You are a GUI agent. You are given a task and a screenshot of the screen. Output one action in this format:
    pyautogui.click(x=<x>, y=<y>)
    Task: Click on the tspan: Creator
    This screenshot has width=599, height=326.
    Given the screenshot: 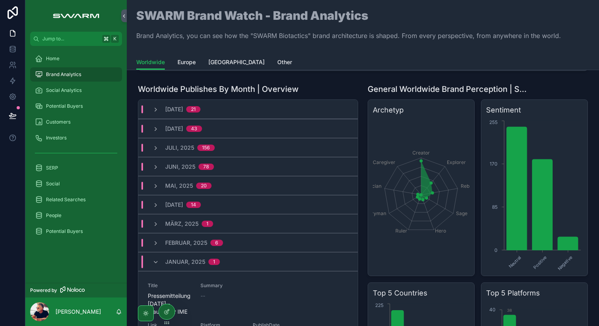 What is the action you would take?
    pyautogui.click(x=421, y=153)
    